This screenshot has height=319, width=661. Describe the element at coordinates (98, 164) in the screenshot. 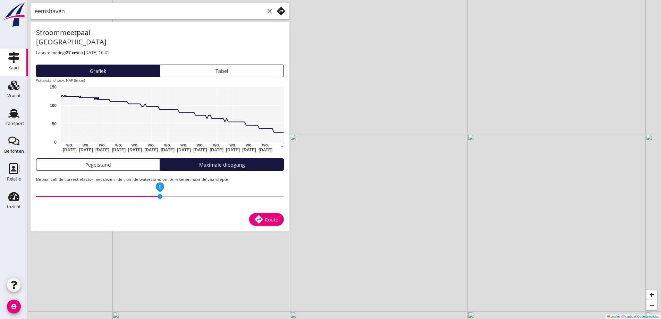

I see `div: Pegelstand` at that location.